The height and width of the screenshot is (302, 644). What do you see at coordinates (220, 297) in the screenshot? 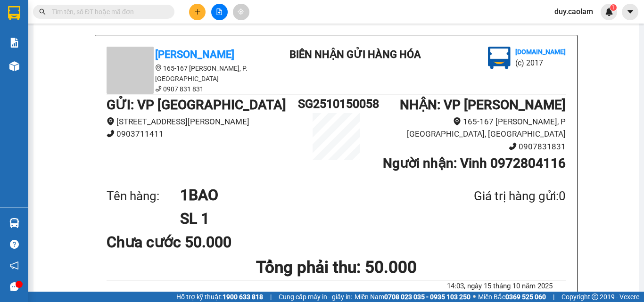
I see `span: Hỗ trợ kỹ thuật:` at bounding box center [220, 297].